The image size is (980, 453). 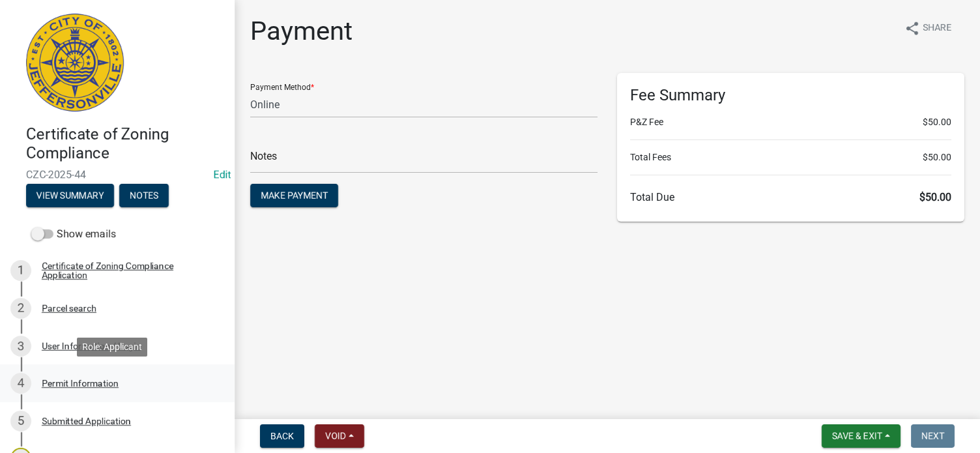 What do you see at coordinates (125, 144) in the screenshot?
I see `h4: Certificate of Zoning Compliance` at bounding box center [125, 144].